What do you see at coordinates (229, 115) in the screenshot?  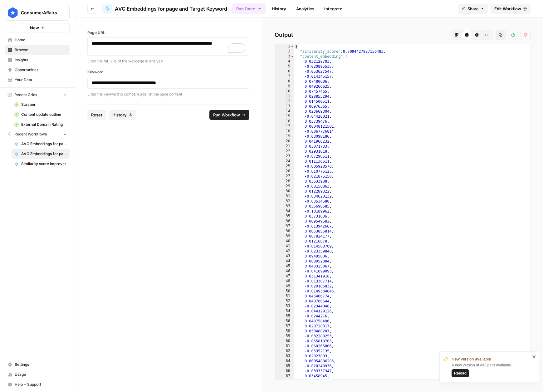 I see `button: Run Workflow` at bounding box center [229, 115].